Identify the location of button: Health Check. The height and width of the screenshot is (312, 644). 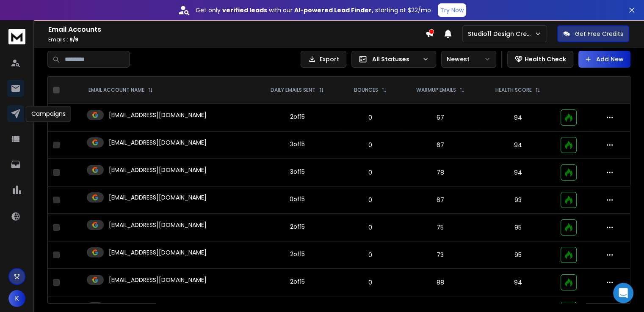
(540, 59).